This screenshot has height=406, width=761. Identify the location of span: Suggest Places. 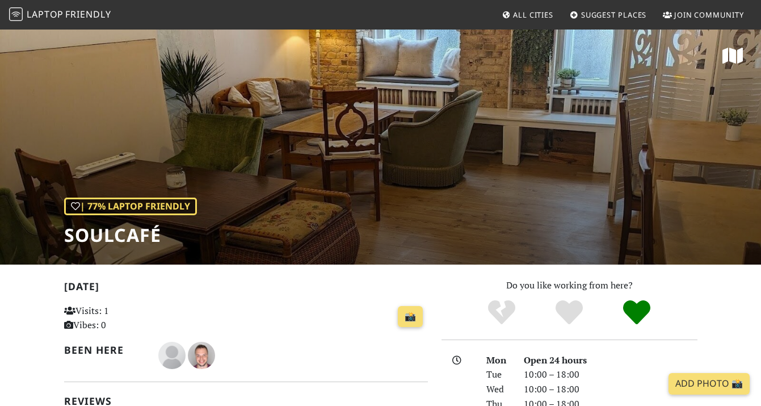
(614, 15).